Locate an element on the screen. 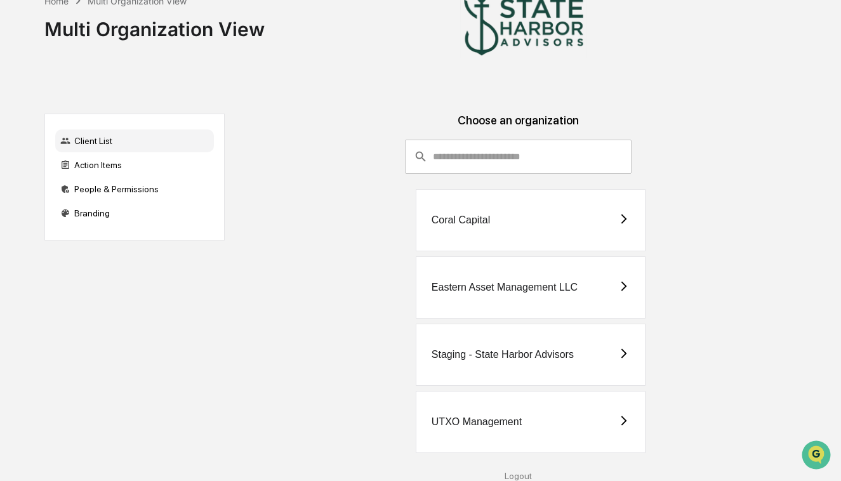 Image resolution: width=841 pixels, height=481 pixels. div: Start new chat is located at coordinates (126, 103).